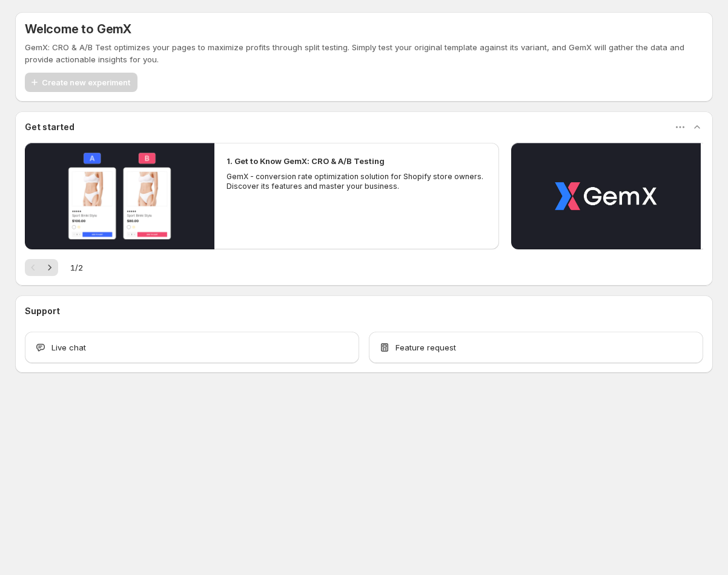 This screenshot has height=575, width=728. What do you see at coordinates (77, 268) in the screenshot?
I see `span: 1 / 2` at bounding box center [77, 268].